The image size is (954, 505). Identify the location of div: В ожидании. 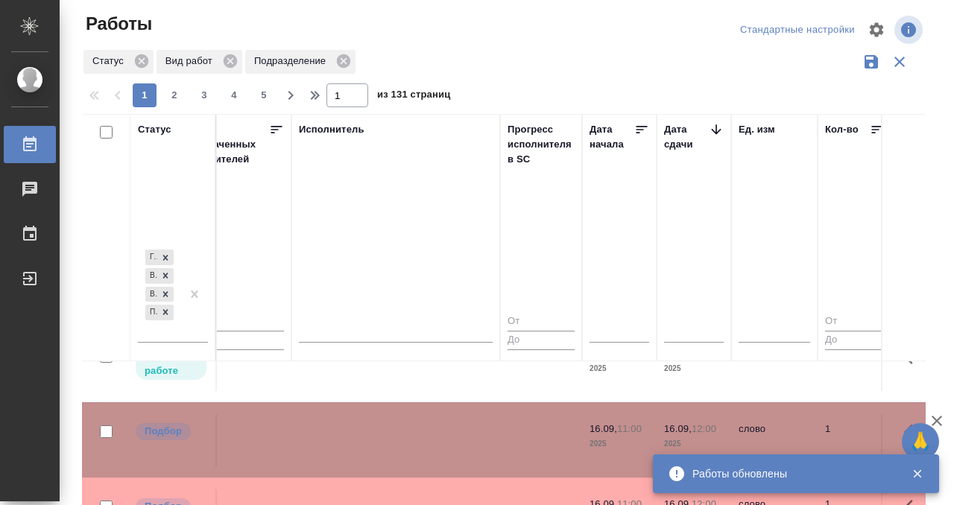
(151, 294).